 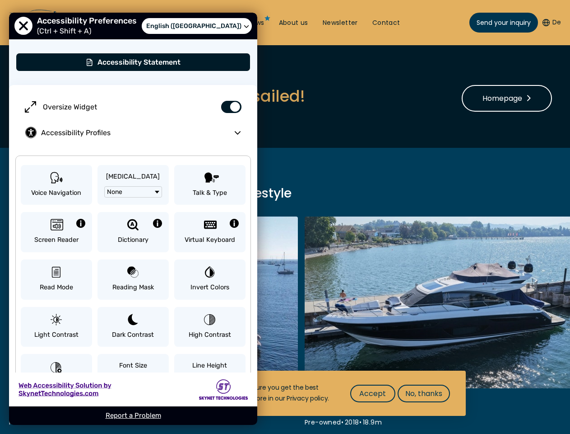 What do you see at coordinates (504, 23) in the screenshot?
I see `span: Send your inquiry` at bounding box center [504, 23].